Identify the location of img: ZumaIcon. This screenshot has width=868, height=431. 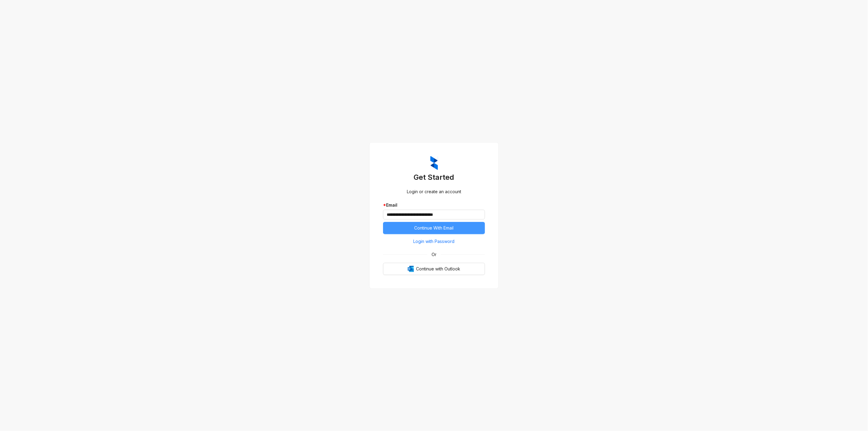
(434, 163).